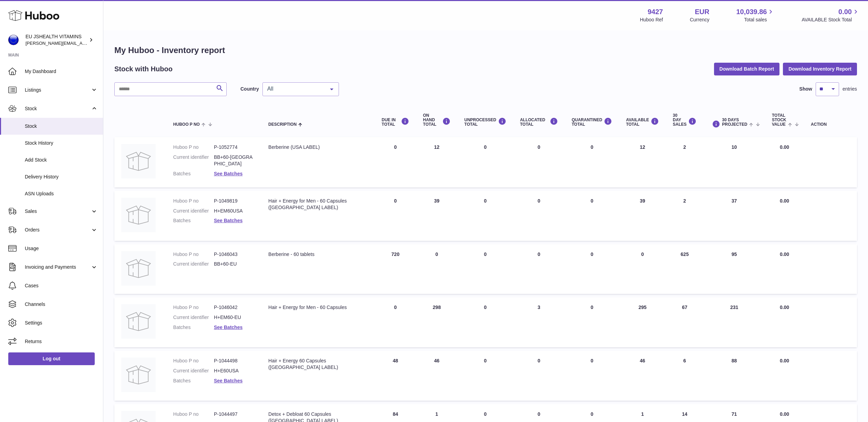 Image resolution: width=868 pixels, height=422 pixels. I want to click on a: 0.00 AVAILABLE Stock Total, so click(830, 15).